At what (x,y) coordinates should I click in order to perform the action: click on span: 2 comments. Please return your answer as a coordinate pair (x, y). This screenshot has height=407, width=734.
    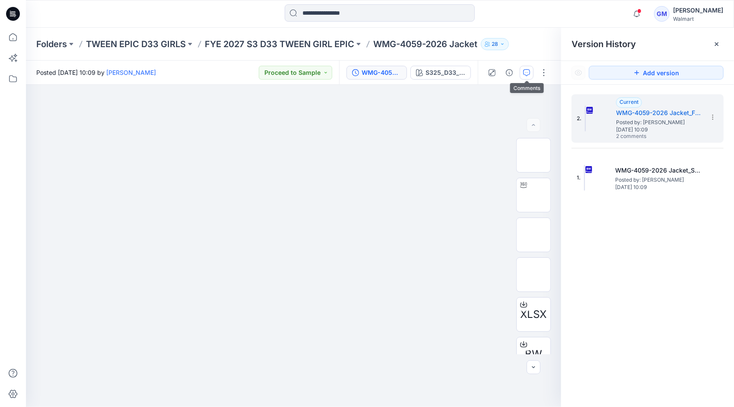
    Looking at the image, I should click on (646, 137).